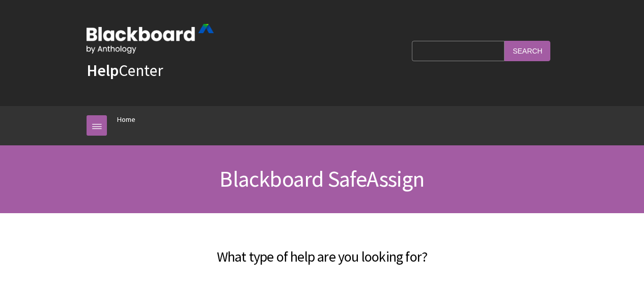  What do you see at coordinates (127, 119) in the screenshot?
I see `a: Home` at bounding box center [127, 119].